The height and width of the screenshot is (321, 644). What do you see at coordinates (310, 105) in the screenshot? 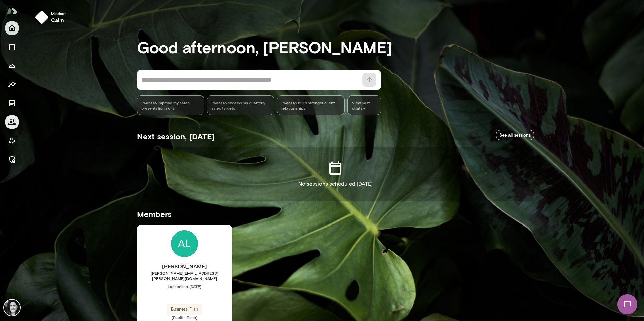
I see `div: I want to build stronger client relationships` at bounding box center [310, 105].